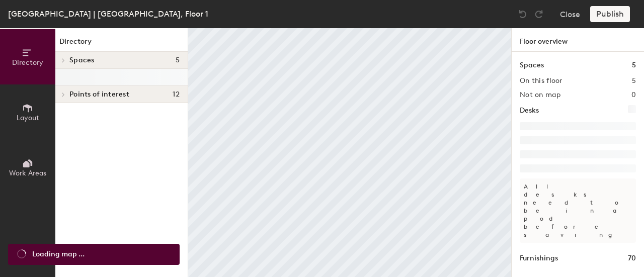  Describe the element at coordinates (539, 14) in the screenshot. I see `img: Redo` at that location.